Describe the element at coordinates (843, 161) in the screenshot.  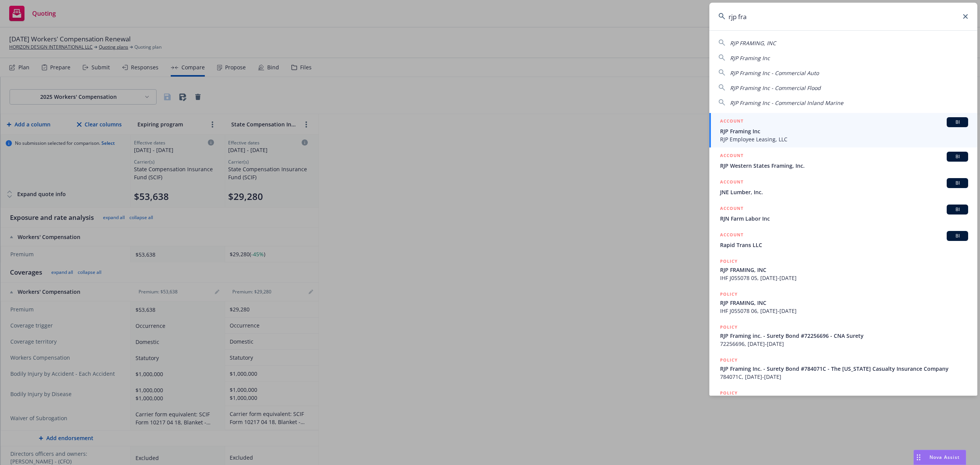
I see `a: ACCOUNTBIRJP Western States Framing, Inc.` at that location.